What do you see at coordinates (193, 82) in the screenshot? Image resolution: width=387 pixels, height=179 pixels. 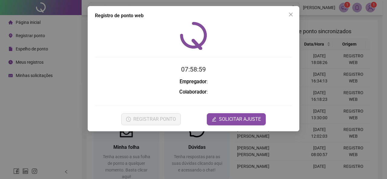 I see `strong: Empregador` at bounding box center [193, 82].